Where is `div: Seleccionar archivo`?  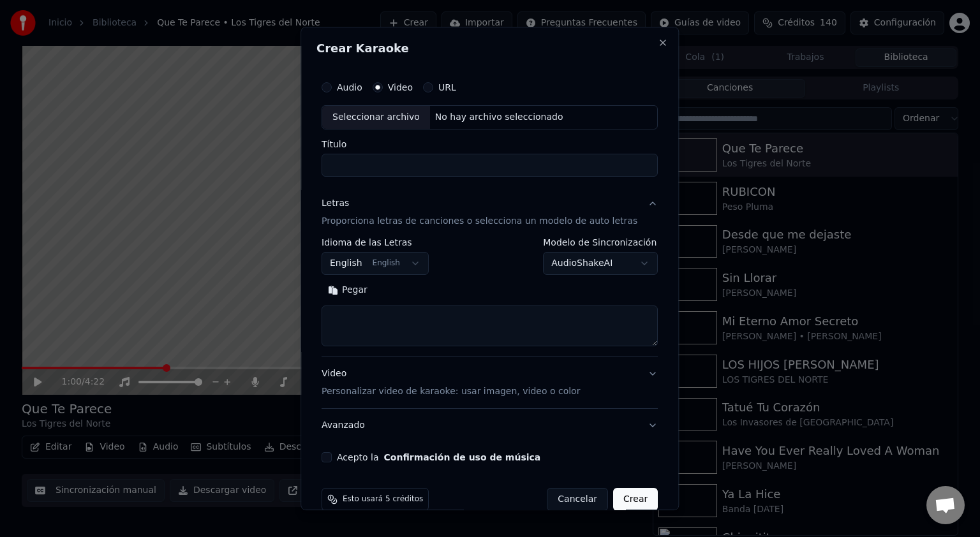 div: Seleccionar archivo is located at coordinates (376, 118).